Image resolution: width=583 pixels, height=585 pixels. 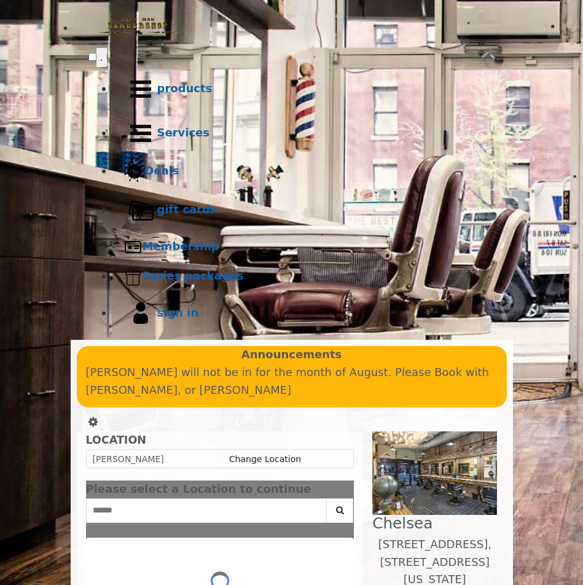 I want to click on input: Search Center, so click(x=206, y=511).